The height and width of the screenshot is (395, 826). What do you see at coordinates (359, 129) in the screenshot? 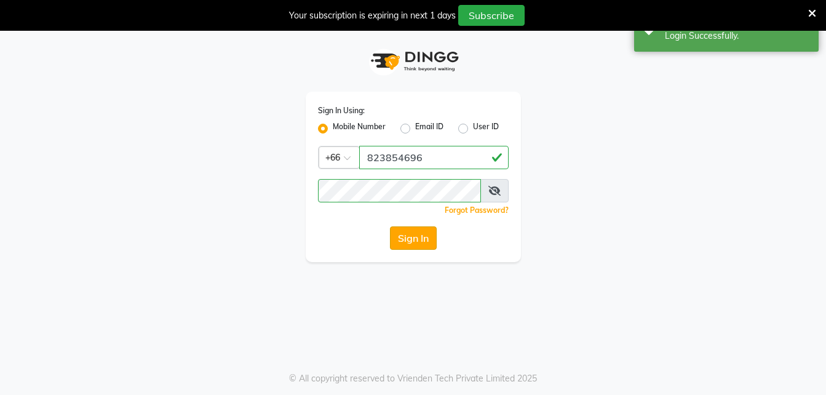
I see `label: Mobile Number` at bounding box center [359, 129].